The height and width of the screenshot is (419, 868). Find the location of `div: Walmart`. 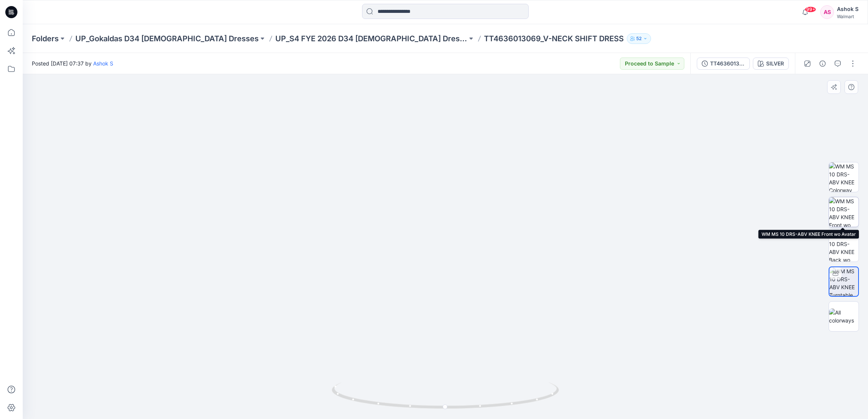

div: Walmart is located at coordinates (848, 17).